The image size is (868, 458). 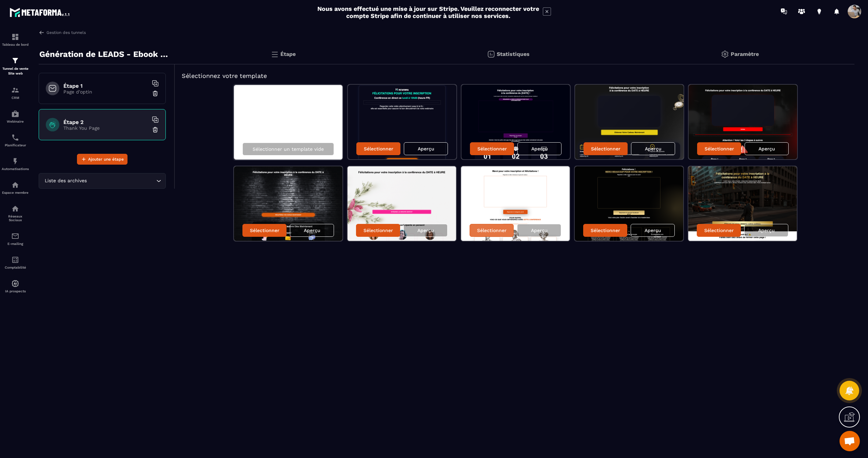 What do you see at coordinates (62, 32) in the screenshot?
I see `a: Gestion des tunnels` at bounding box center [62, 32].